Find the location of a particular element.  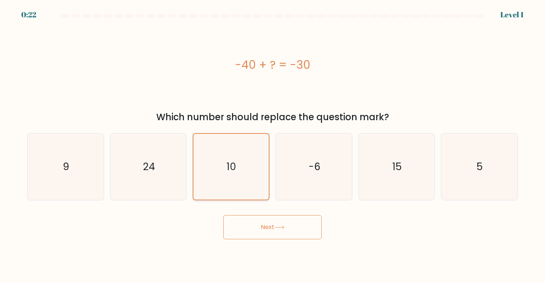

text: 9 is located at coordinates (66, 166).